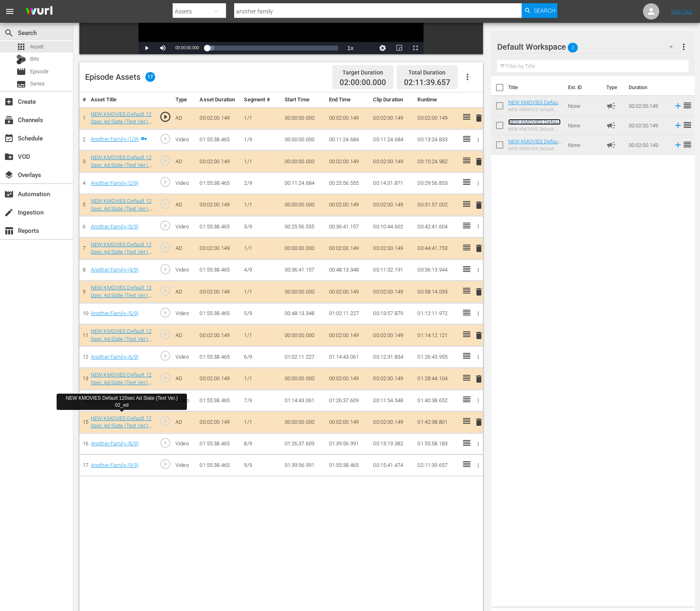 Image resolution: width=700 pixels, height=611 pixels. I want to click on td: 00:31:57.002, so click(436, 206).